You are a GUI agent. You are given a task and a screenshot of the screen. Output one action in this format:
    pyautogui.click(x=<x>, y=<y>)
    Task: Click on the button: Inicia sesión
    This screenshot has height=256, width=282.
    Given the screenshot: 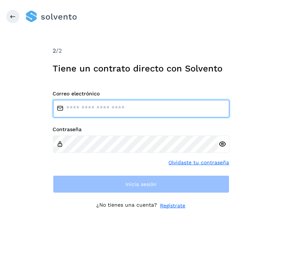 What is the action you would take?
    pyautogui.click(x=141, y=184)
    